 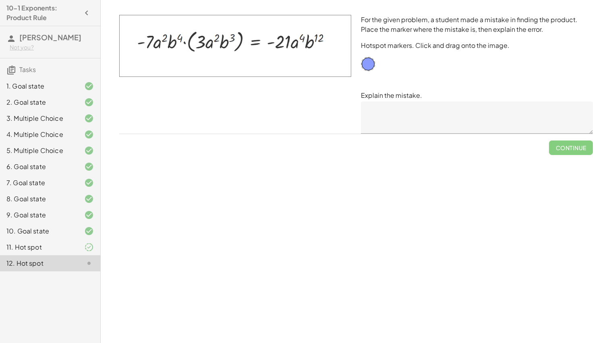 I want to click on div: 1. Goal state, so click(x=39, y=86).